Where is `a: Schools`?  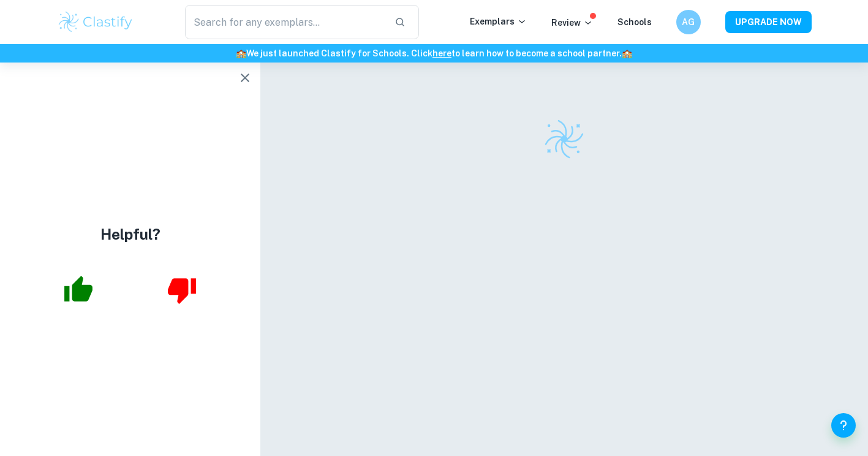
a: Schools is located at coordinates (634, 22).